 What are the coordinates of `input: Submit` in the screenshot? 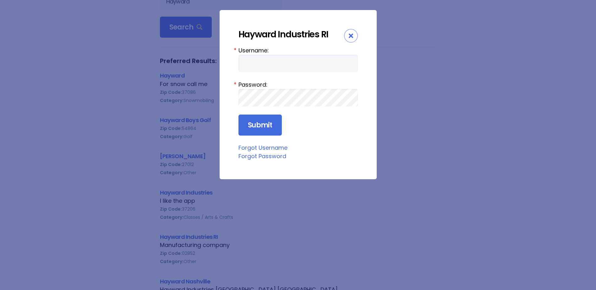 It's located at (260, 125).